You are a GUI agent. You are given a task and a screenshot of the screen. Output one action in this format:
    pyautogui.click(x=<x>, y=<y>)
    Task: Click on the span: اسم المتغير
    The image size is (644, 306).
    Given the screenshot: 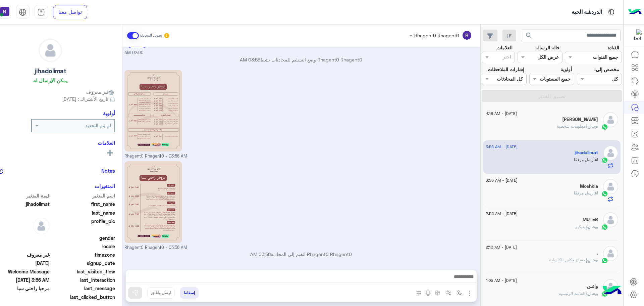 What is the action you would take?
    pyautogui.click(x=83, y=196)
    